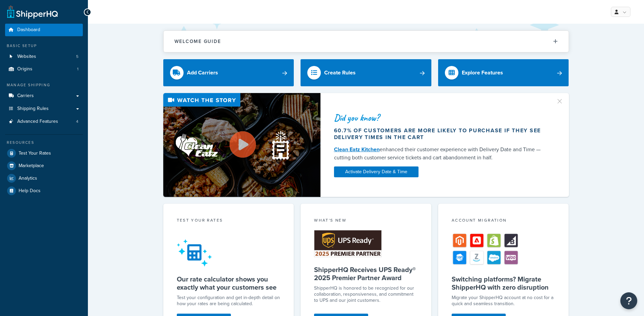 The image size is (644, 316). What do you see at coordinates (366, 294) in the screenshot?
I see `p: ShipperHQ is honored to be recognized for our collaboration, responsiveness, and commitment to UP...` at bounding box center [366, 294].